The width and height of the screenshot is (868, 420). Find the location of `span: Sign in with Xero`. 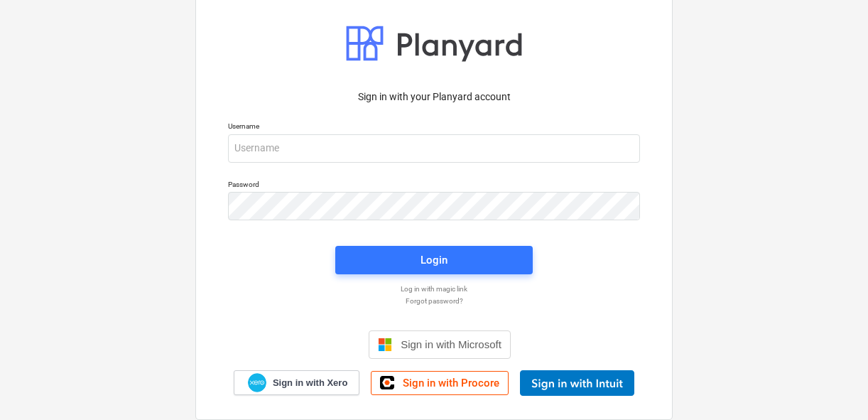

span: Sign in with Xero is located at coordinates (310, 383).